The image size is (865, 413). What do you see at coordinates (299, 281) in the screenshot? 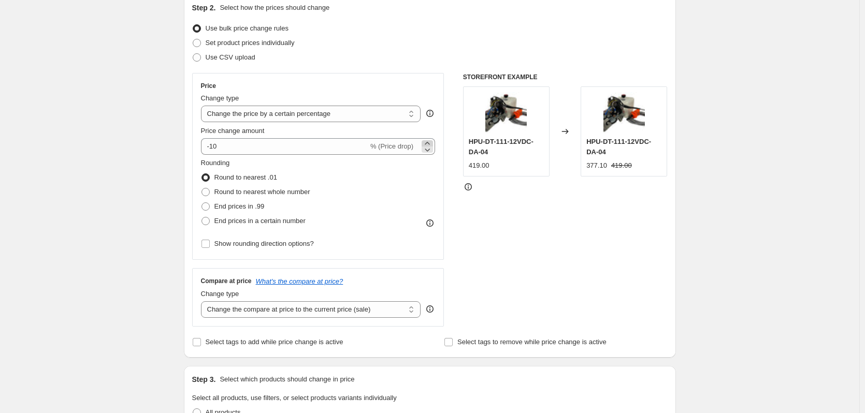
I see `i: What's the compare at price?` at bounding box center [299, 281].